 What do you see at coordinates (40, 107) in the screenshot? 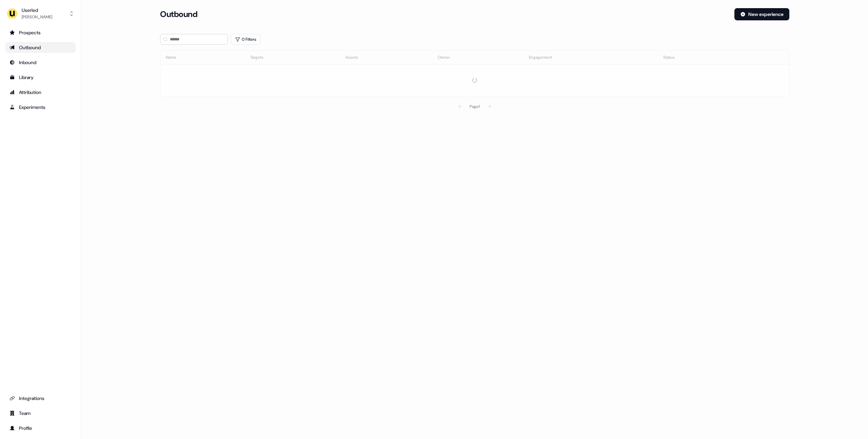
I see `a: Go to experiments` at bounding box center [40, 107].